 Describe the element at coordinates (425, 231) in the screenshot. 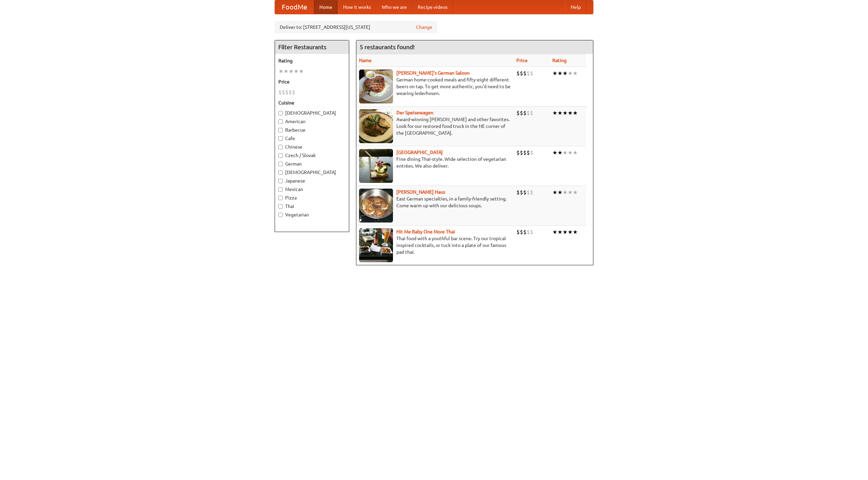

I see `a: Hit Me Baby One More Thai` at that location.